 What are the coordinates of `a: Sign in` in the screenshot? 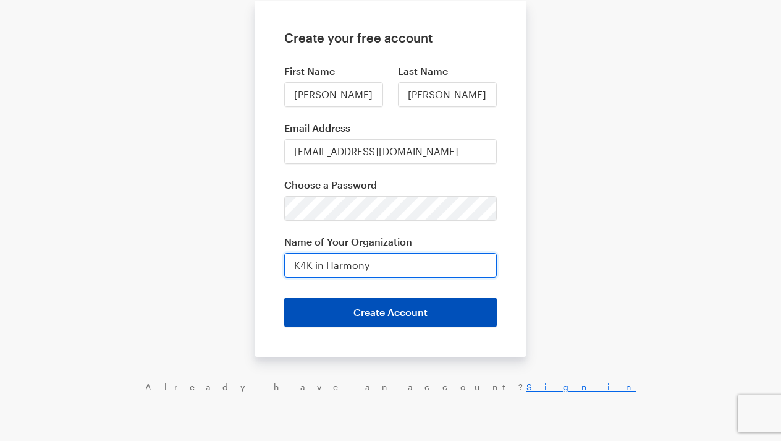 It's located at (581, 386).